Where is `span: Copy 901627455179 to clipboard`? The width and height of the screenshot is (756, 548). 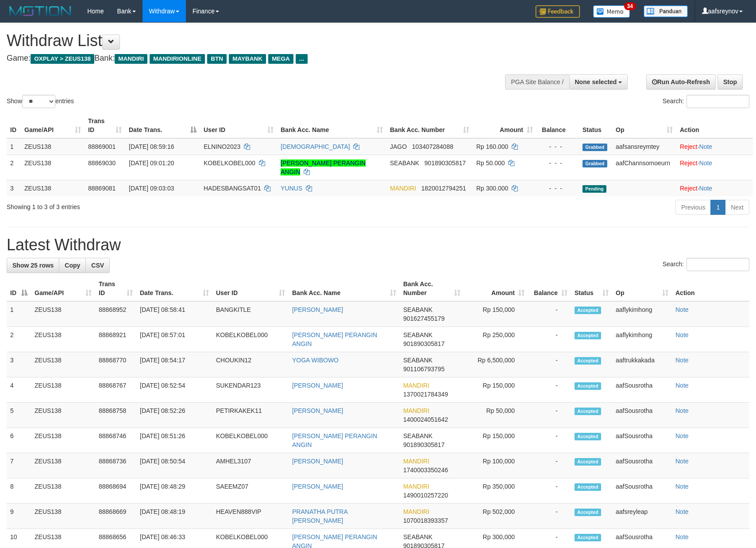 span: Copy 901627455179 to clipboard is located at coordinates (424, 318).